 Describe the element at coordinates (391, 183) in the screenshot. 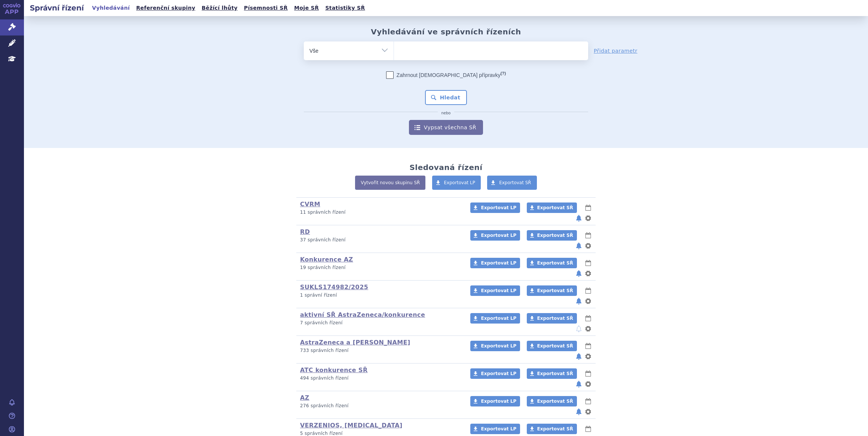

I see `a: Vytvořit novou skupinu SŘ` at that location.